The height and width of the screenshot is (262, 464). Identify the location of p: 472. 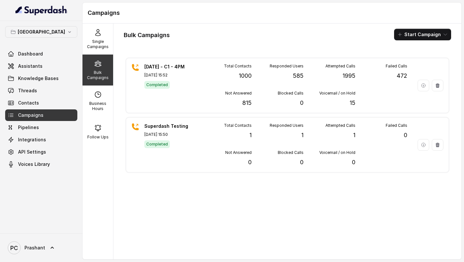
(402, 76).